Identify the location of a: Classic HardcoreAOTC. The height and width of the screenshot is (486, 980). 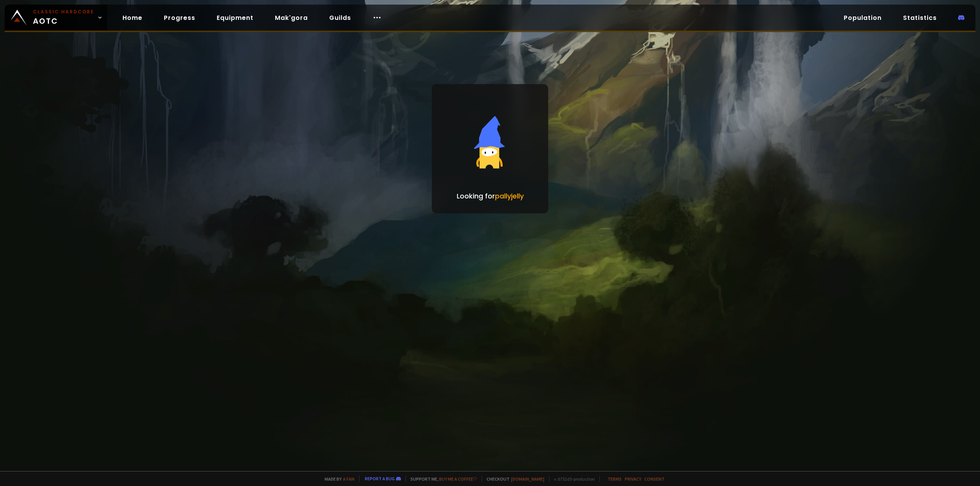
(56, 18).